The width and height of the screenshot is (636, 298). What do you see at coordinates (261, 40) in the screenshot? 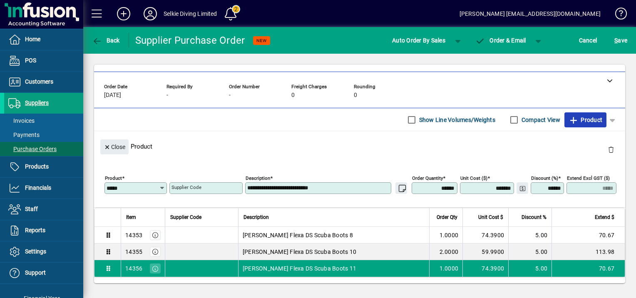
I see `span: NEW` at bounding box center [261, 40].